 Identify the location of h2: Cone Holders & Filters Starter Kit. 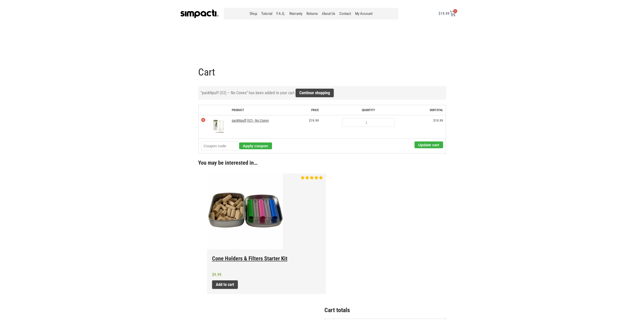
(267, 258).